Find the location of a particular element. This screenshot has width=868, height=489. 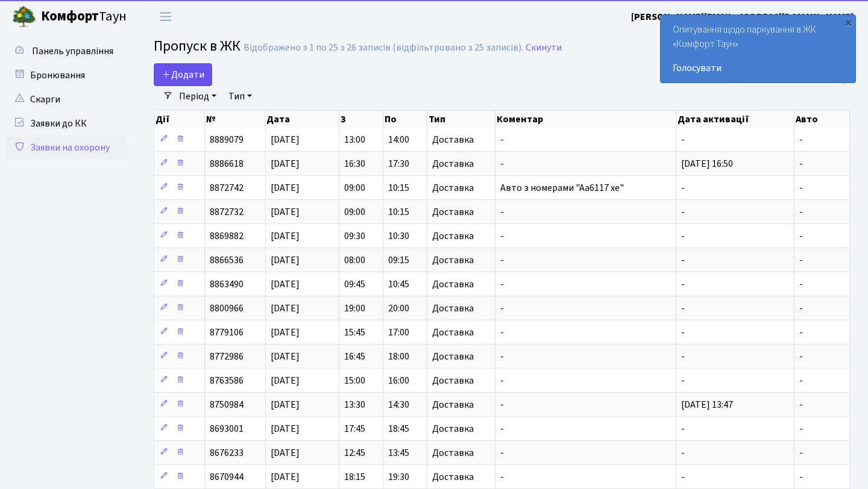

span: 12:45 is located at coordinates (354, 453).